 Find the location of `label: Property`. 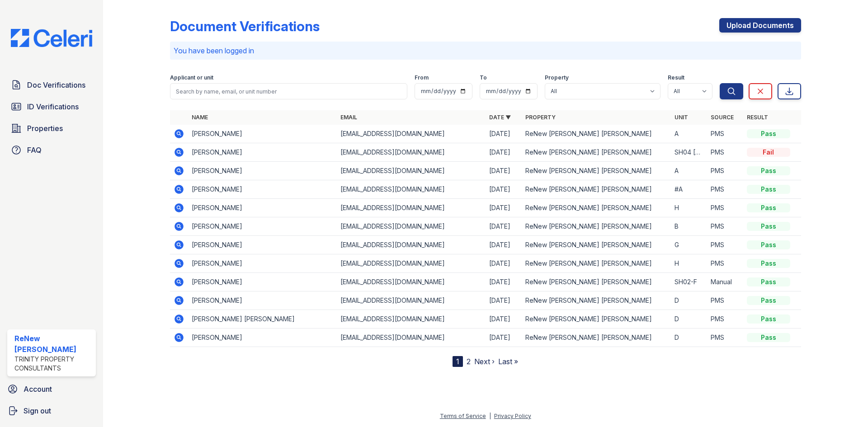

label: Property is located at coordinates (556, 78).